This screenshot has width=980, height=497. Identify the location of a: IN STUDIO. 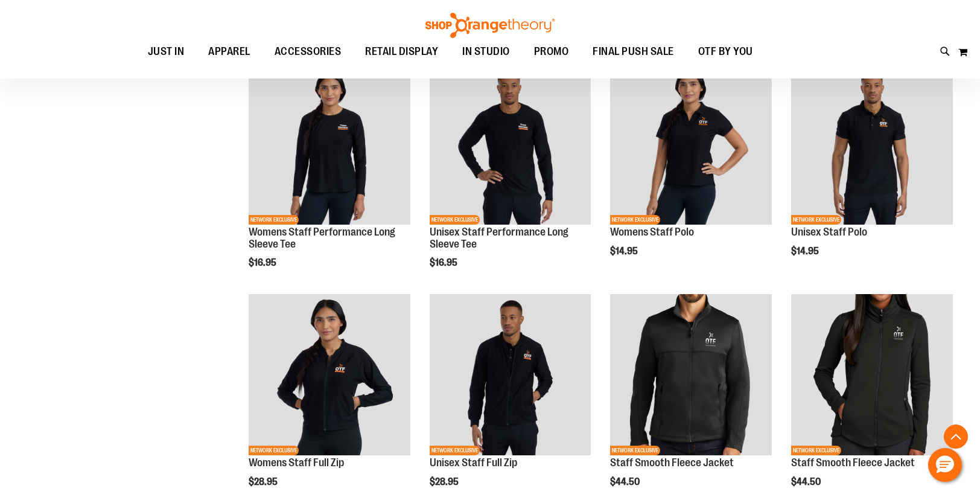
(486, 51).